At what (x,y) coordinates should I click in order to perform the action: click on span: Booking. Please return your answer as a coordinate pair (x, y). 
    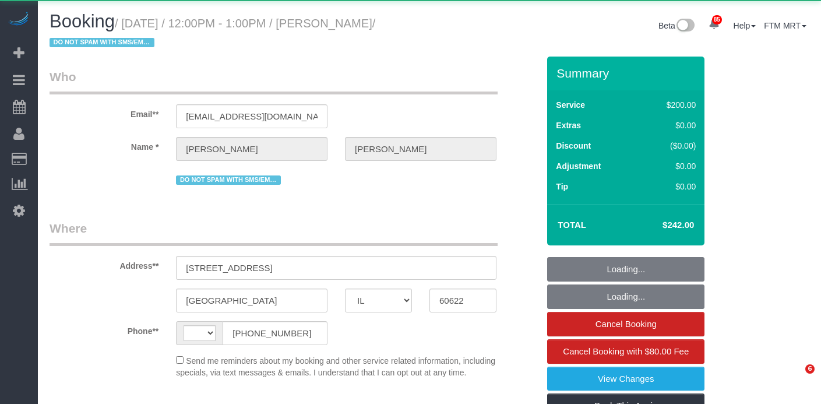
    Looking at the image, I should click on (82, 21).